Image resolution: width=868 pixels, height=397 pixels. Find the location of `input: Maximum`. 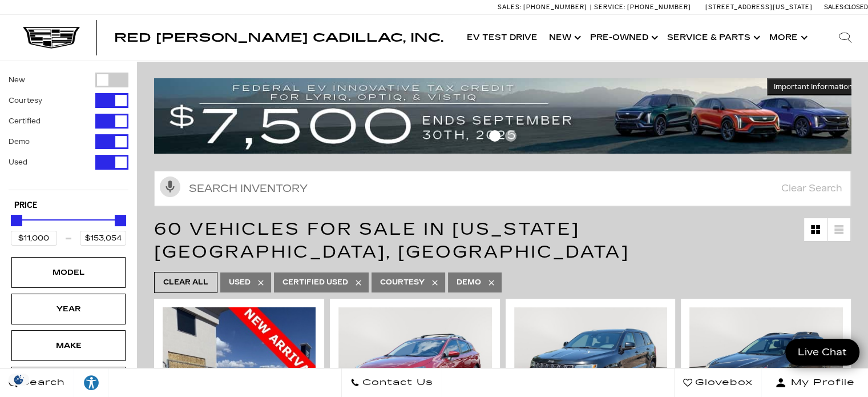

input: Maximum is located at coordinates (103, 238).